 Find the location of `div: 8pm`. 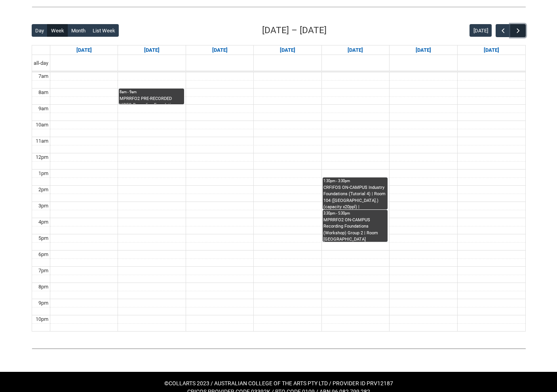

div: 8pm is located at coordinates (43, 287).